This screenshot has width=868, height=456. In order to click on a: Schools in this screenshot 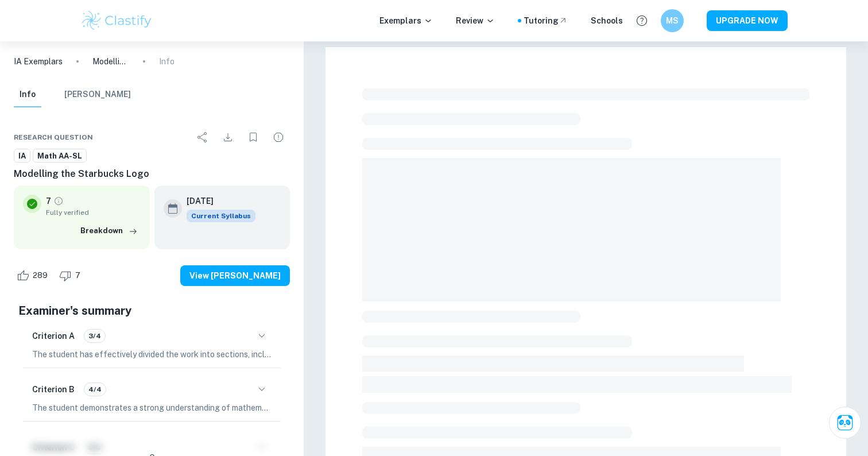, I will do `click(607, 21)`.